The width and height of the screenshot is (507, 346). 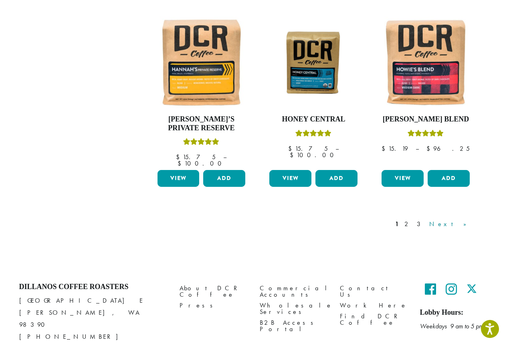 I want to click on a: Wholesale Services, so click(x=294, y=308).